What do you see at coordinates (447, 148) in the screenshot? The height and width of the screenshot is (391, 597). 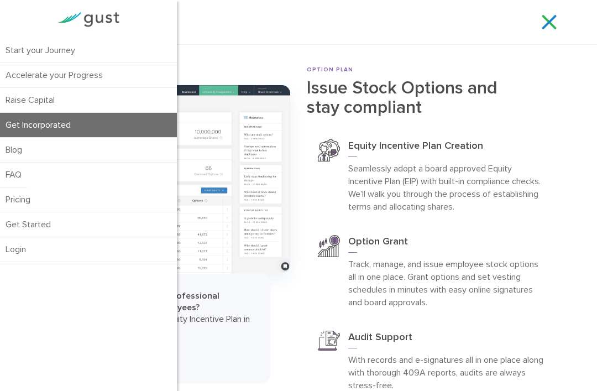 I see `h3: Equity Incentive Plan Creation` at bounding box center [447, 148].